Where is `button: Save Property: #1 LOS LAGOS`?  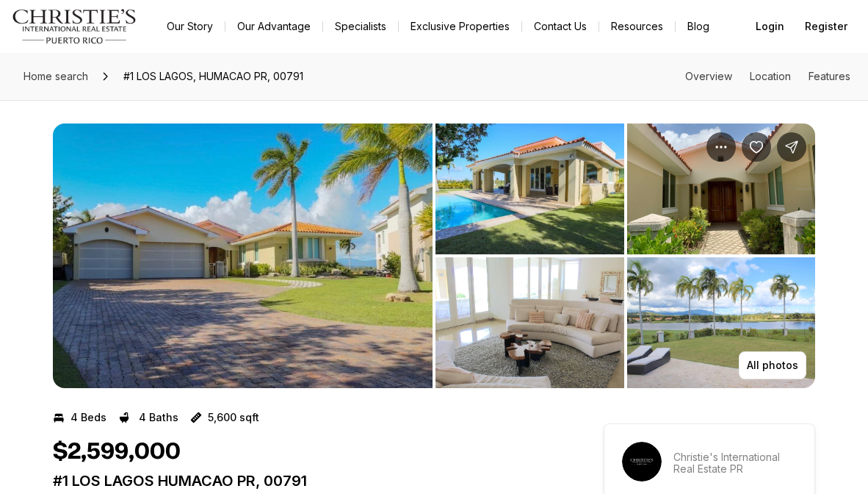
button: Save Property: #1 LOS LAGOS is located at coordinates (757, 147).